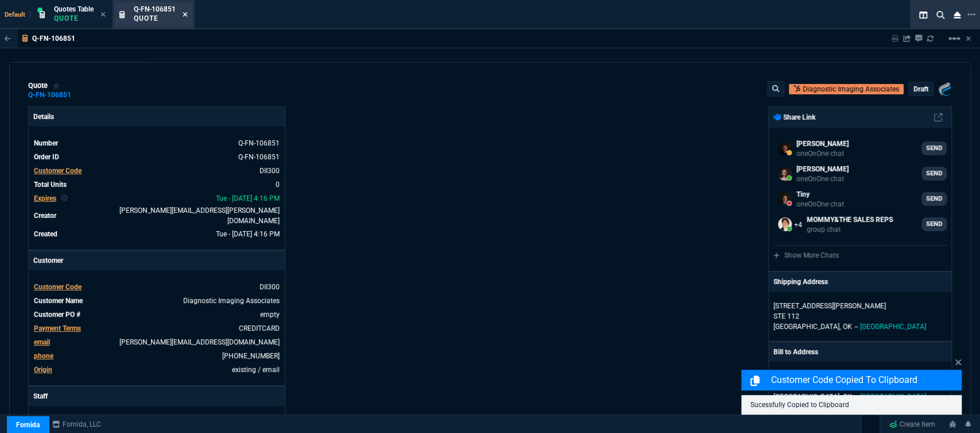 This screenshot has height=433, width=980. What do you see at coordinates (45, 216) in the screenshot?
I see `span: Creator` at bounding box center [45, 216].